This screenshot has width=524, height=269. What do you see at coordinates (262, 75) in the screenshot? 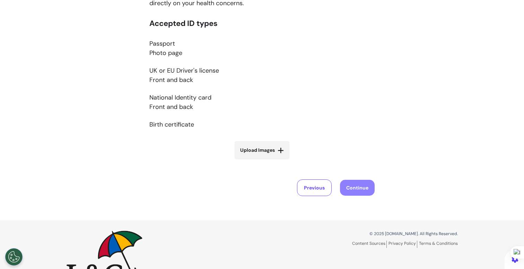
I see `p: UK or EU Driver's license Front and back` at bounding box center [262, 75].